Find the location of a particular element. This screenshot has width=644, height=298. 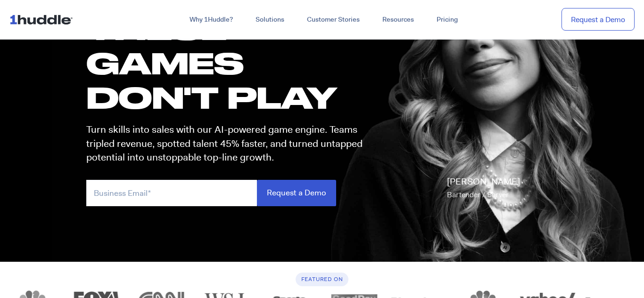

a: Request a Demo is located at coordinates (598, 19).